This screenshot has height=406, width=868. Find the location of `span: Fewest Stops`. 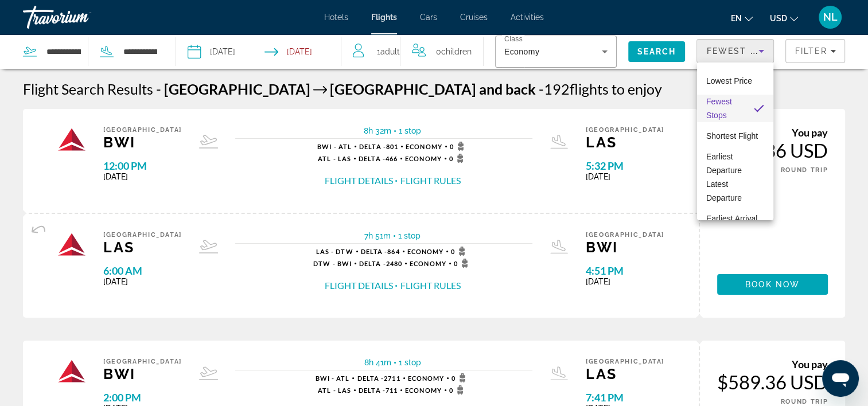

span: Fewest Stops is located at coordinates (719, 109).